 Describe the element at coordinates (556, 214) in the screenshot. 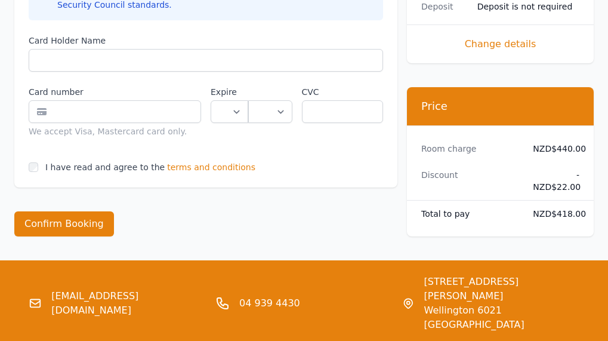

I see `dd: NZD$418.00` at that location.